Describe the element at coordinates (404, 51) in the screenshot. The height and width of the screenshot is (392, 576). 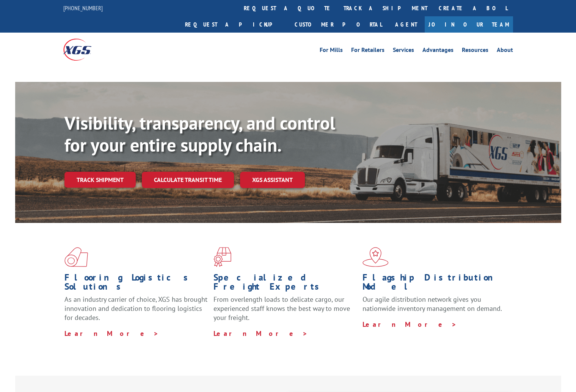
I see `a: Services` at that location.